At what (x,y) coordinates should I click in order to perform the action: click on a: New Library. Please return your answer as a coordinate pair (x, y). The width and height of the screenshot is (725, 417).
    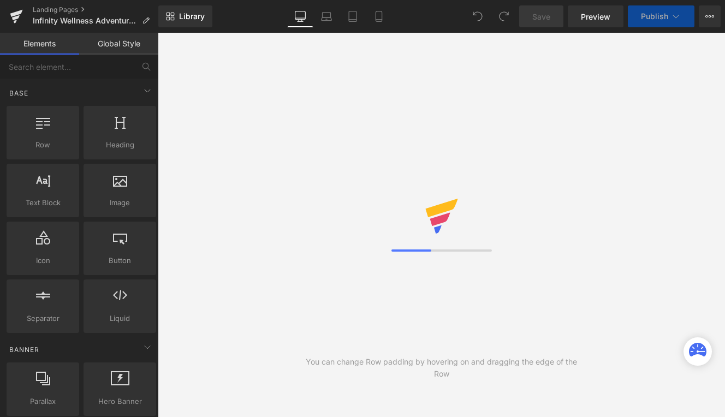
    Looking at the image, I should click on (185, 16).